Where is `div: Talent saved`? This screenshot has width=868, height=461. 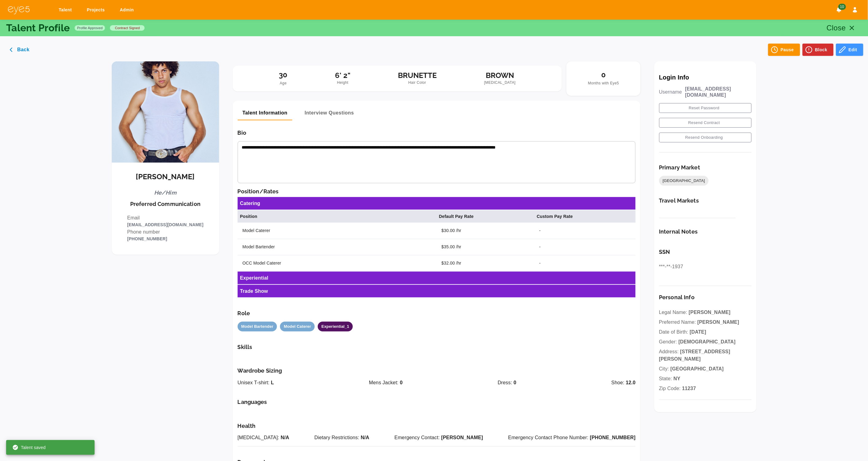
div: Talent saved is located at coordinates (29, 448).